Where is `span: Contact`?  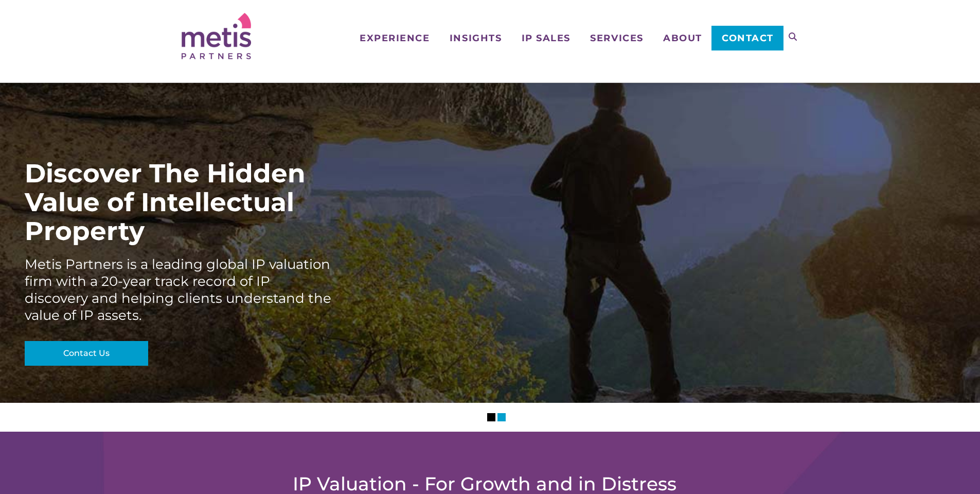
span: Contact is located at coordinates (748, 38).